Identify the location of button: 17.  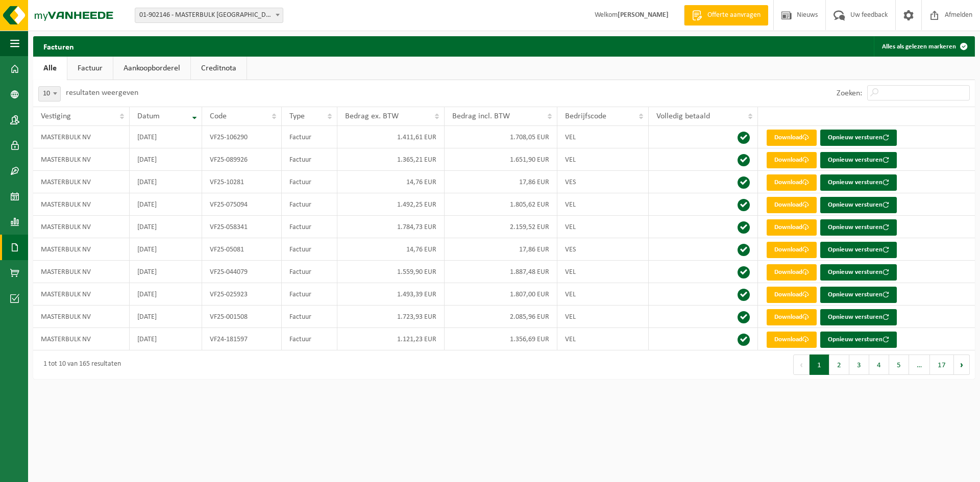
(942, 365).